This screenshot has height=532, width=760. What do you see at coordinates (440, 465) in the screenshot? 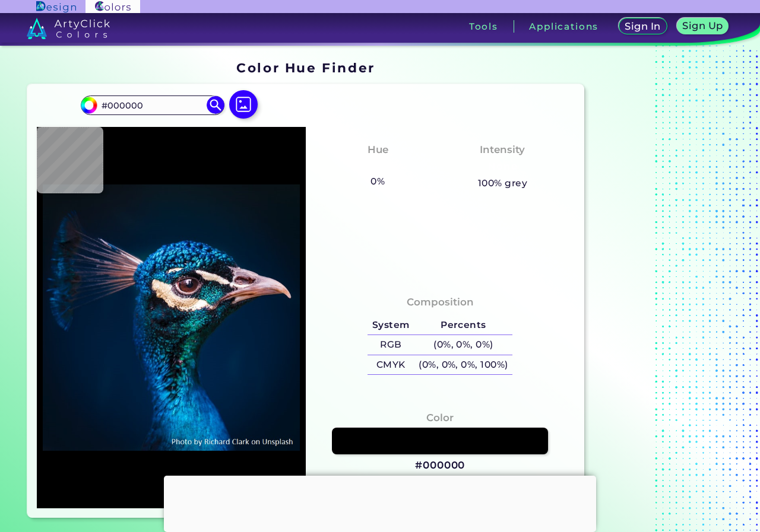
I see `h3: #000000` at bounding box center [440, 465].